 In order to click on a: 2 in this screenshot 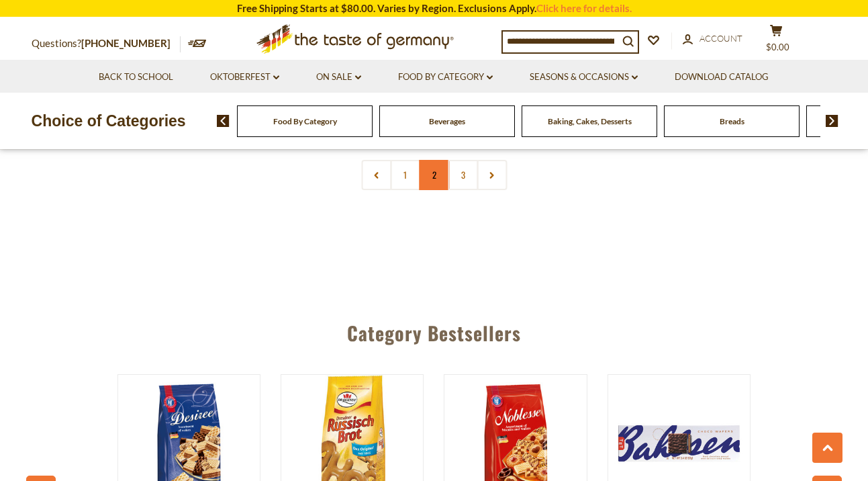, I will do `click(433, 175)`.